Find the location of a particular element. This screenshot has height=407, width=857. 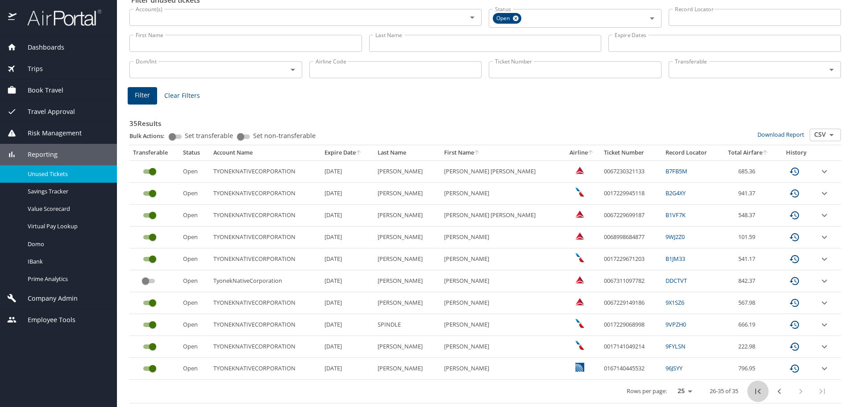

a: Download Report is located at coordinates (781, 134).